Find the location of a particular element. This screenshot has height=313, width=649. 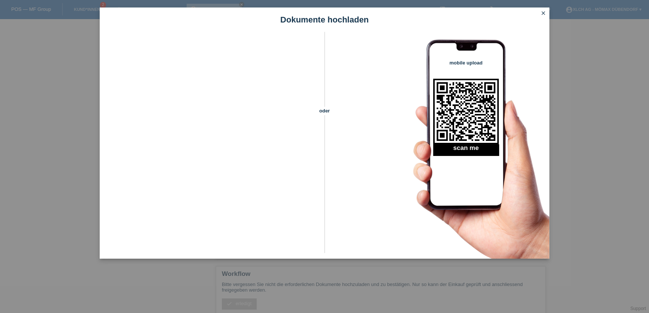

h4: mobile upload is located at coordinates (466, 63).